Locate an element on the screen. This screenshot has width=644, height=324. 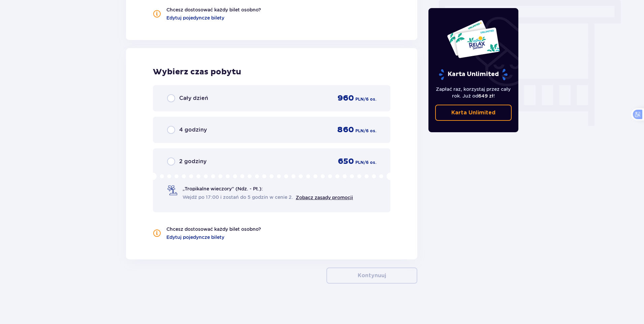
a: Karta Unlimited is located at coordinates (473, 113).